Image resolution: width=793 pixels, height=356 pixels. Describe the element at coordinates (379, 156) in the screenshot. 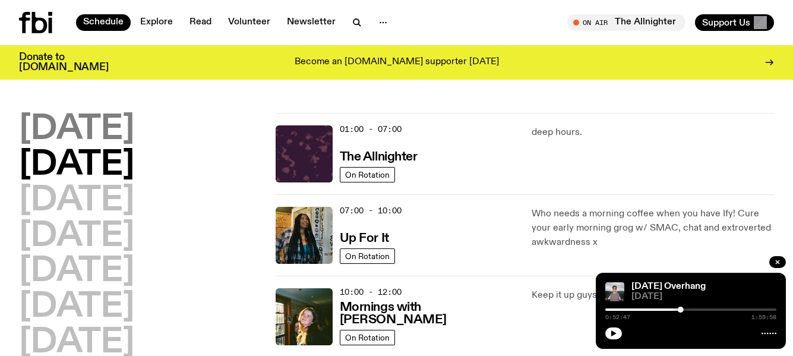

I see `a: The Allnighter` at that location.